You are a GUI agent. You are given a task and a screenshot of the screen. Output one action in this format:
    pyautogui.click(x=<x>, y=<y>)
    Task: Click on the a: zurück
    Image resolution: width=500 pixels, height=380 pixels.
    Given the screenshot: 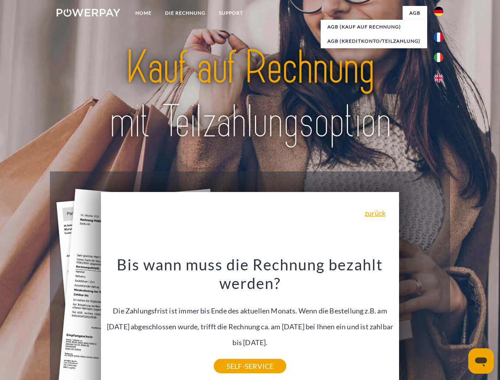 What is the action you would take?
    pyautogui.click(x=375, y=213)
    